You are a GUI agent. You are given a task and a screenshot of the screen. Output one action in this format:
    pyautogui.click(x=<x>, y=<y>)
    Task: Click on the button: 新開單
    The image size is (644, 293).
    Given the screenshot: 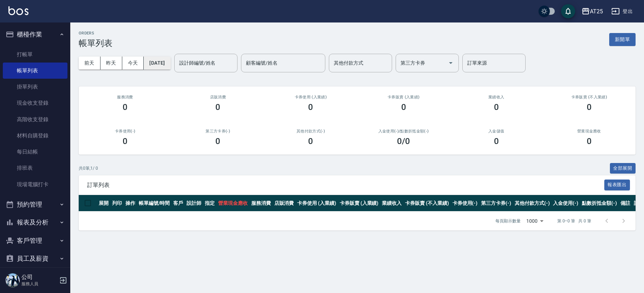 What is the action you would take?
    pyautogui.click(x=622, y=39)
    